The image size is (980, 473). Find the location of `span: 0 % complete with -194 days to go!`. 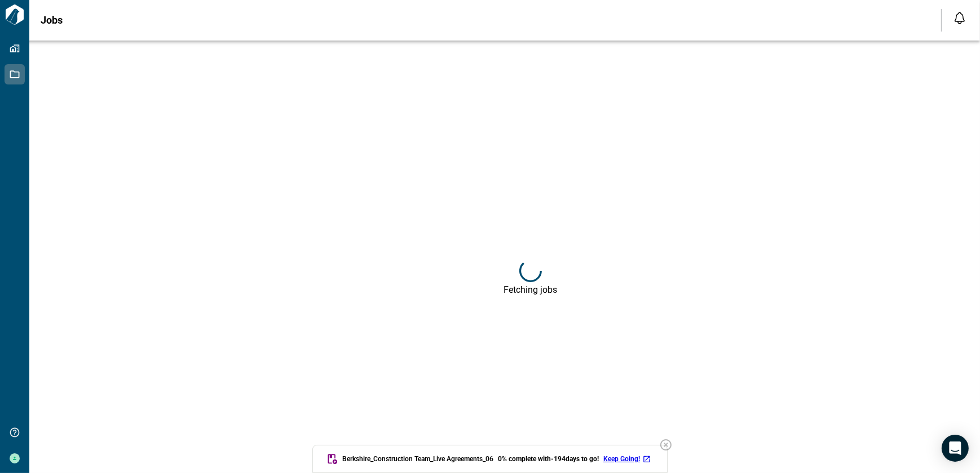

span: 0 % complete with -194 days to go! is located at coordinates (548, 459).